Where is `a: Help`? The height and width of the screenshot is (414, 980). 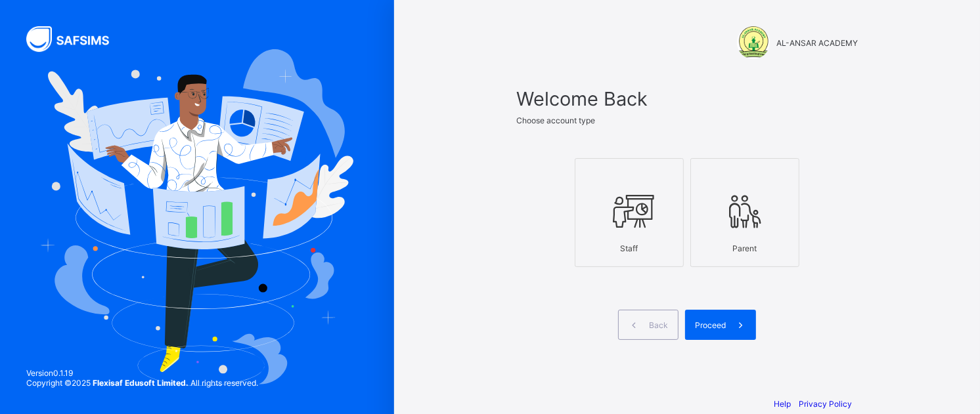
a: Help is located at coordinates (783, 404).